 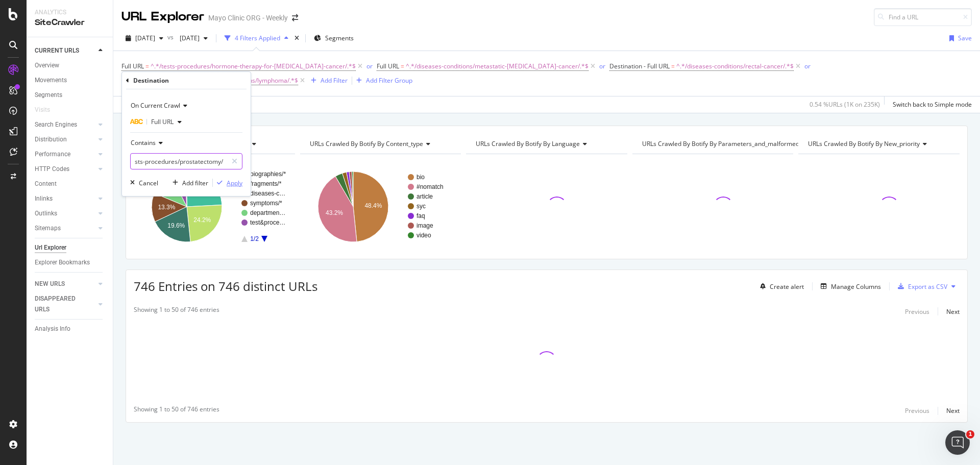 What do you see at coordinates (46, 184) in the screenshot?
I see `div: Content` at bounding box center [46, 184].